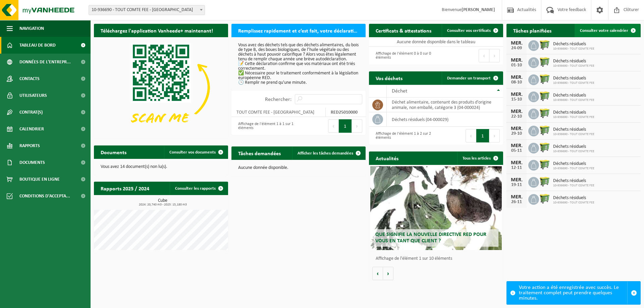 This screenshot has height=308, width=644. I want to click on div: 08-10, so click(517, 82).